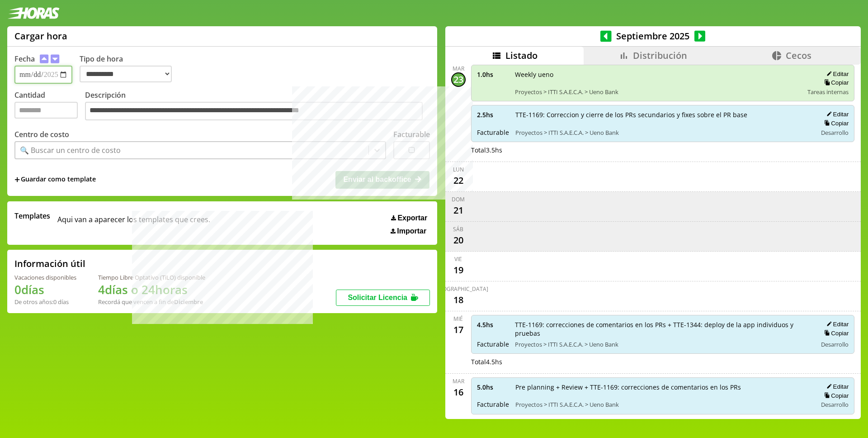 The width and height of the screenshot is (868, 438). Describe the element at coordinates (660, 55) in the screenshot. I see `span: Distribución` at that location.